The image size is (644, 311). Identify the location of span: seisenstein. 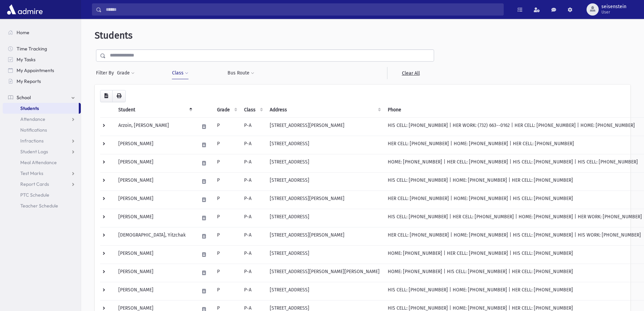
(614, 6).